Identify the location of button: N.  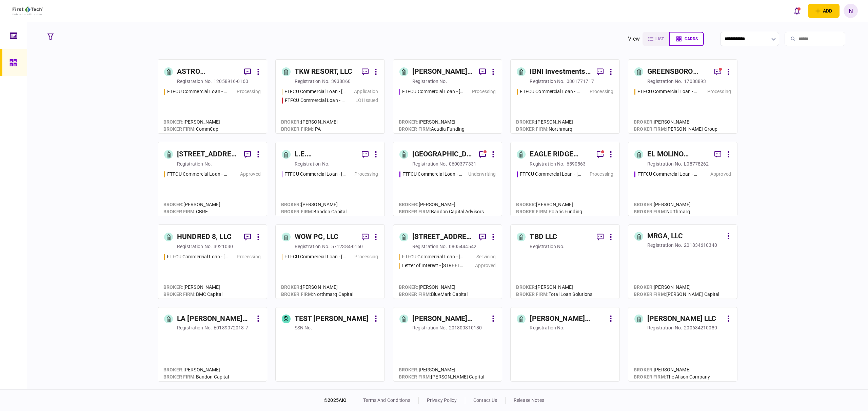
(851, 11).